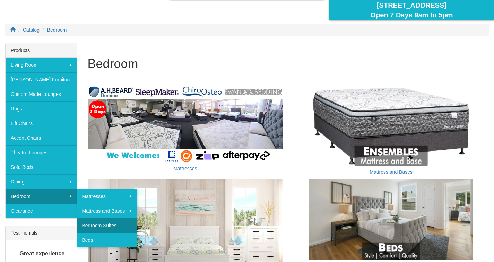 Image resolution: width=494 pixels, height=262 pixels. What do you see at coordinates (41, 109) in the screenshot?
I see `a: Rugs` at bounding box center [41, 109].